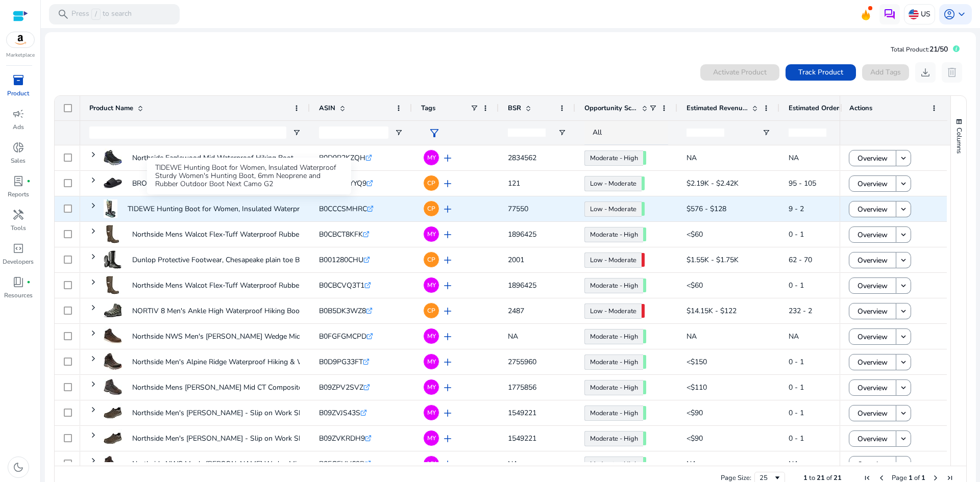  What do you see at coordinates (19, 214) in the screenshot?
I see `span: handyman` at bounding box center [19, 214].